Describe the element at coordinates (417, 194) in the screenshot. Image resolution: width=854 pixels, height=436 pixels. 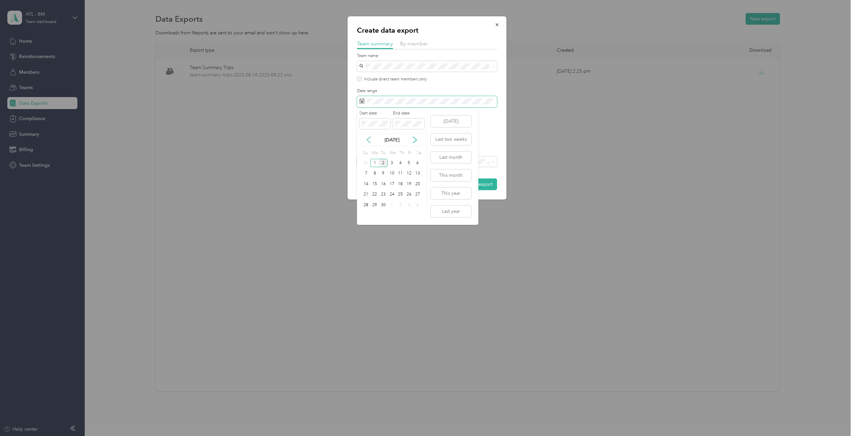
I see `div: 27` at that location.